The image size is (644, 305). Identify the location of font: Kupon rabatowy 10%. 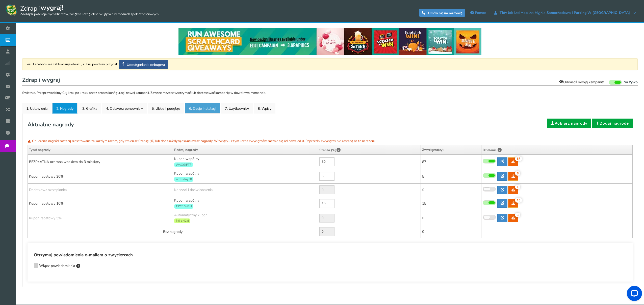
(46, 203).